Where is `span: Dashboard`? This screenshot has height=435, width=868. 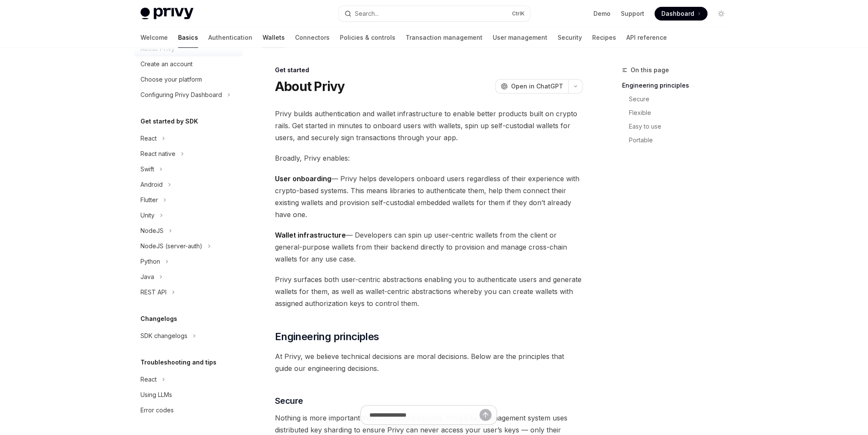
span: Dashboard is located at coordinates (677, 13).